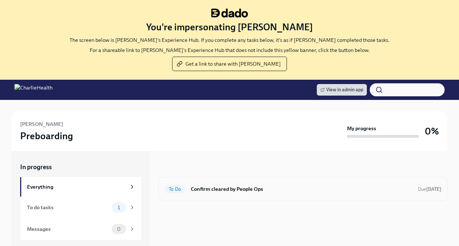  What do you see at coordinates (81, 207) in the screenshot?
I see `a: To do tasks1` at bounding box center [81, 207].